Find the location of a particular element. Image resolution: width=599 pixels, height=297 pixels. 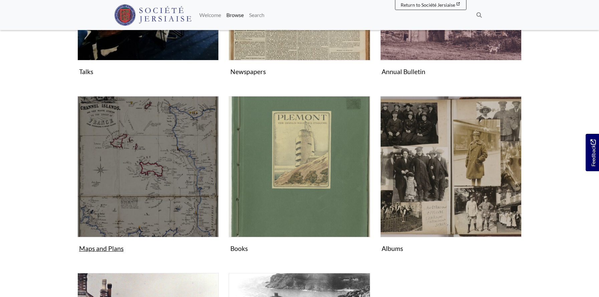

img: Société Jersiaise is located at coordinates (153, 15).